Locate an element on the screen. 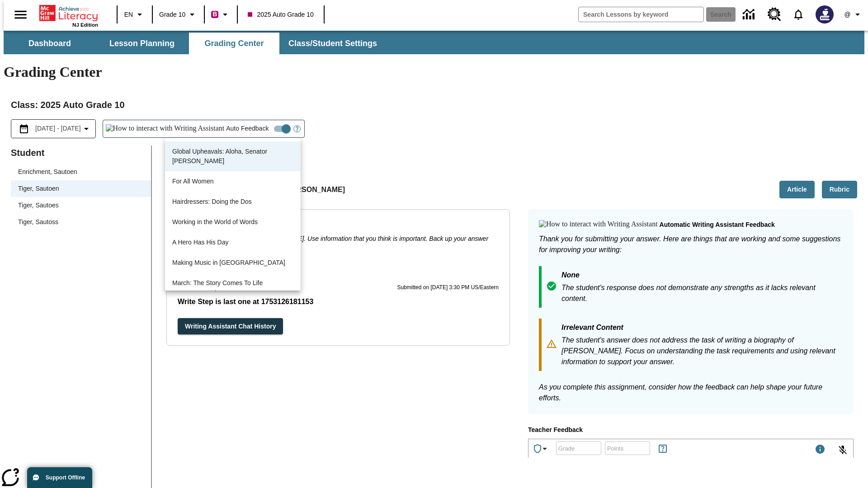 The height and width of the screenshot is (488, 868). p: Working in the World of Words is located at coordinates (215, 222).